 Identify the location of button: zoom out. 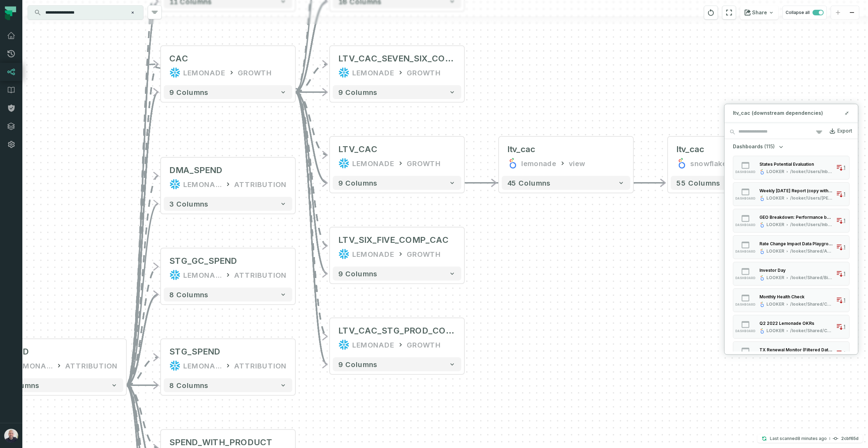
(852, 13).